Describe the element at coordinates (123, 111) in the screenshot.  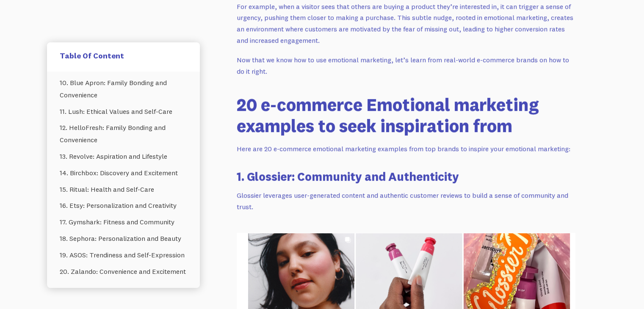
I see `a: 11. Lush: Ethical Values and Self-Care` at that location.